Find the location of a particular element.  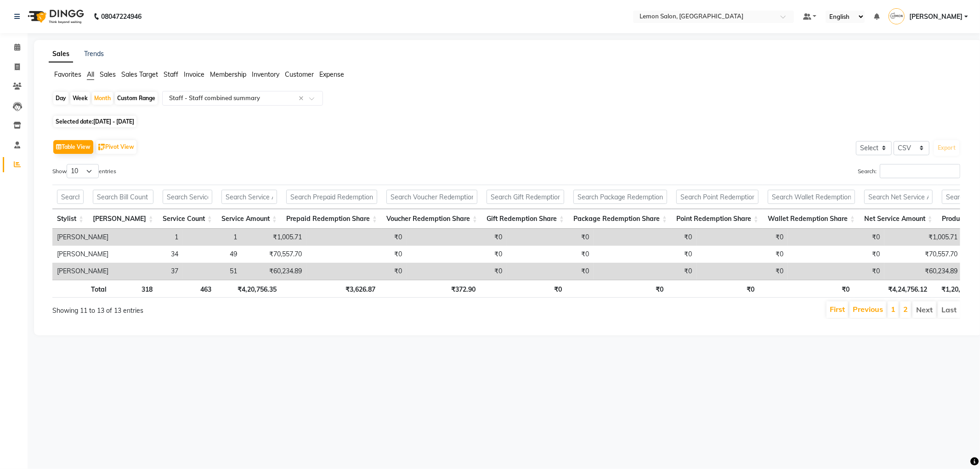

th: ₹372.90 is located at coordinates (430, 288).